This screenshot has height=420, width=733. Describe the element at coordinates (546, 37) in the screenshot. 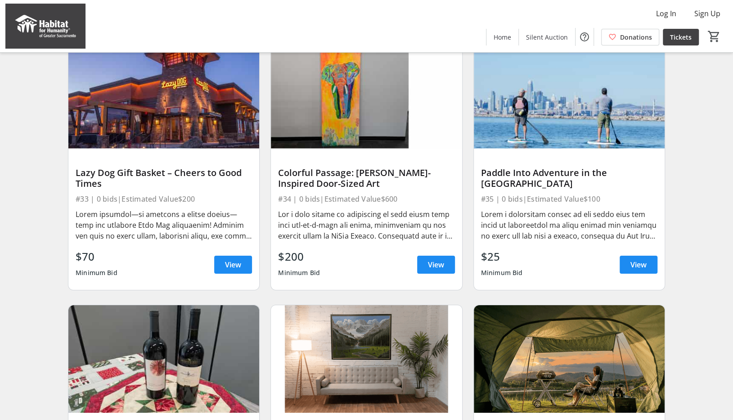

I see `span: Silent Auction` at that location.